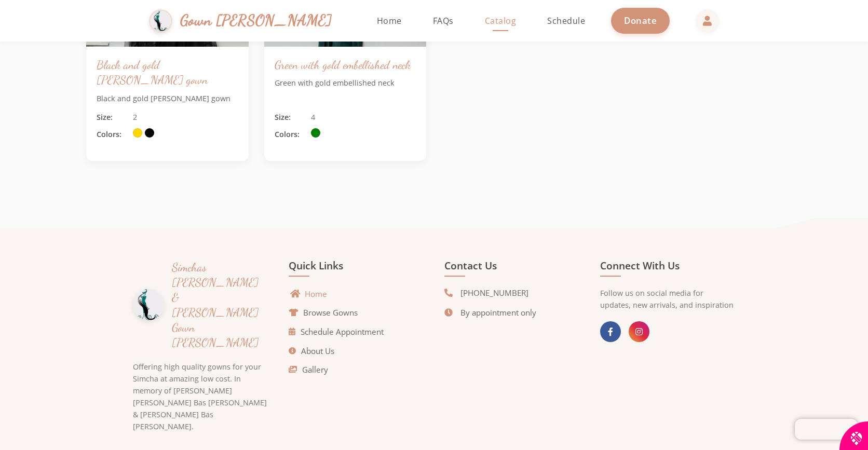 The image size is (868, 450). Describe the element at coordinates (345, 90) in the screenshot. I see `p: Green with gold embellished neck` at that location.